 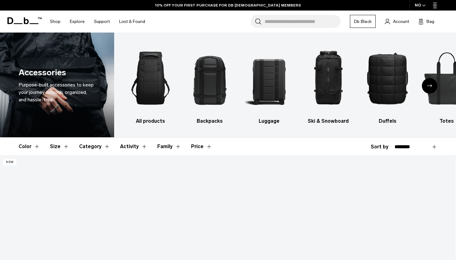 I want to click on h3: Luggage, so click(x=269, y=121).